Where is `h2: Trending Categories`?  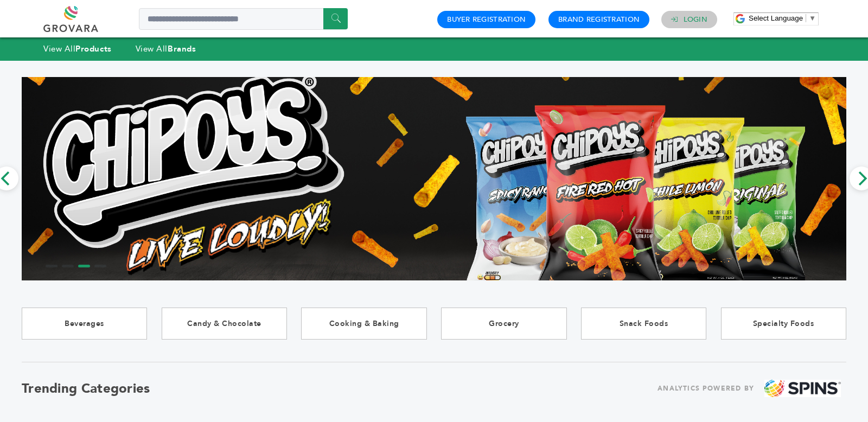
h2: Trending Categories is located at coordinates (85, 388).